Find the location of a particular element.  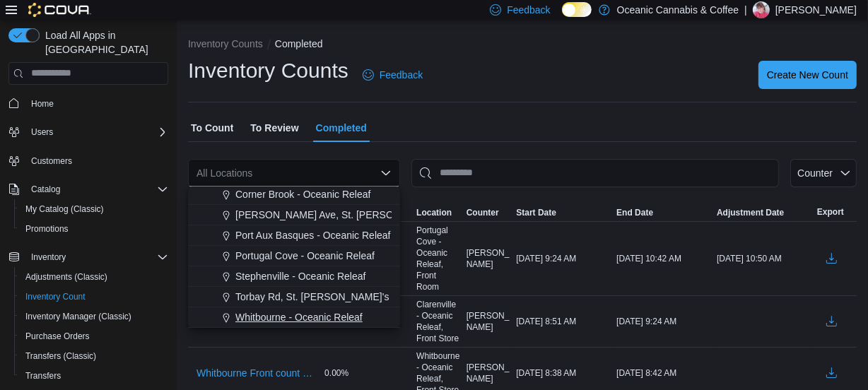

div: Clarenville - Oceanic Releaf, Front Store is located at coordinates (438, 321).